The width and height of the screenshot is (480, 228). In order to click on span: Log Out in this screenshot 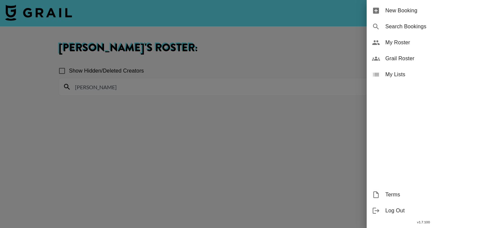, I will do `click(430, 211)`.